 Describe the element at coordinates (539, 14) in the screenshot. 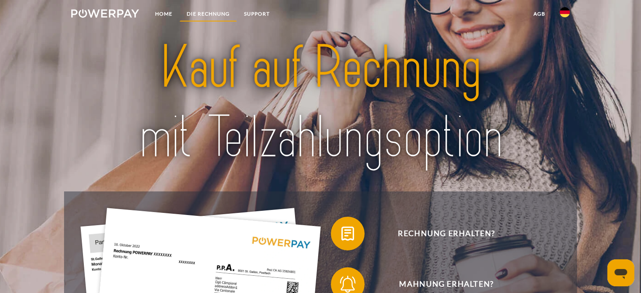

I see `a: agb` at that location.